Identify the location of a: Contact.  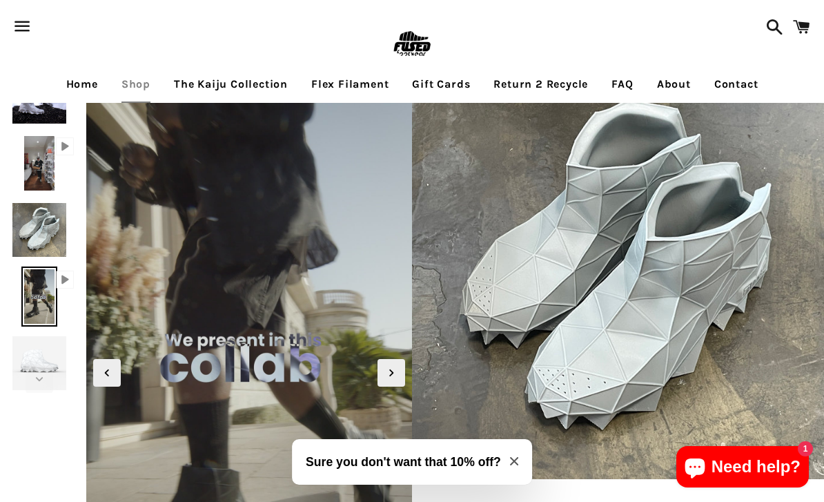
(737, 84).